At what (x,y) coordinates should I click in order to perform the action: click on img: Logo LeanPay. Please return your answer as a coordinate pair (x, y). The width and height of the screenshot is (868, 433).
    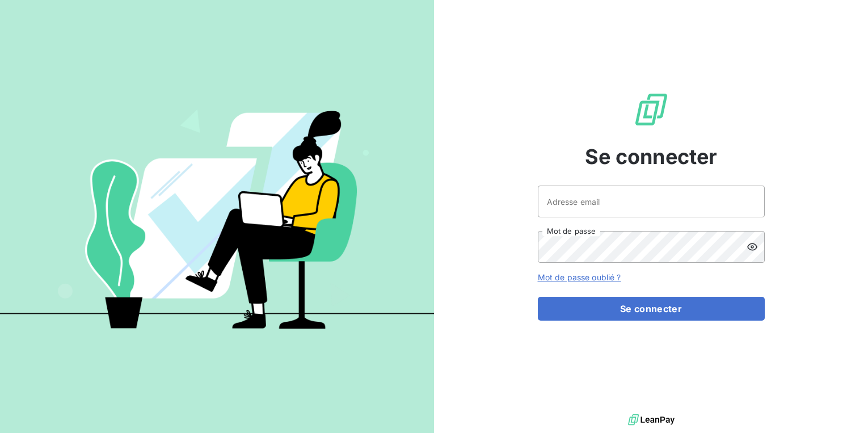
    Looking at the image, I should click on (652, 109).